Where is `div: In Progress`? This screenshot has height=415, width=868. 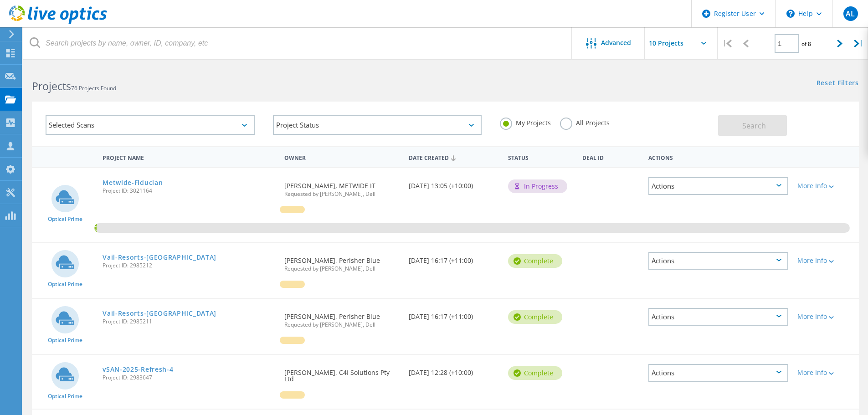 div: In Progress is located at coordinates (538, 186).